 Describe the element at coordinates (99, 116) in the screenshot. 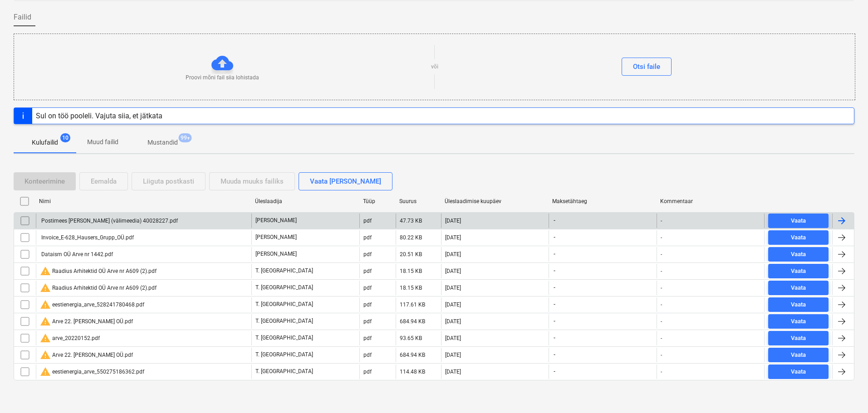

I see `div: Sul on töö pooleli. Vajuta siia, et jätkata` at that location.